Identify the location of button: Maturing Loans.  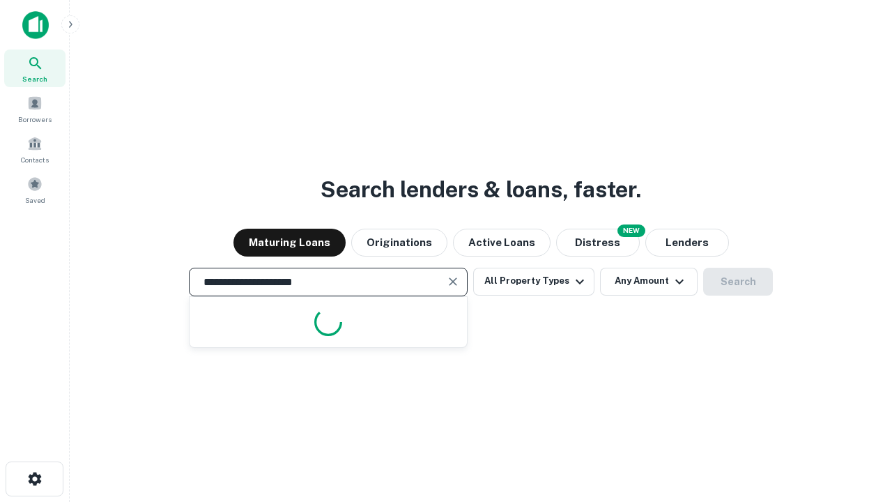
(289, 243).